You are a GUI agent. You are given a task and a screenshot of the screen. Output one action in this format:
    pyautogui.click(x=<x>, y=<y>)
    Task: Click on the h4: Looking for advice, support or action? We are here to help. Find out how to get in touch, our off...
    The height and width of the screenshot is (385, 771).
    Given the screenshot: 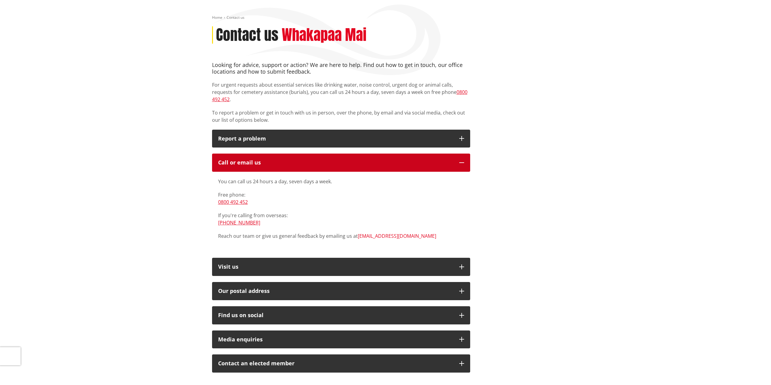 What is the action you would take?
    pyautogui.click(x=341, y=68)
    